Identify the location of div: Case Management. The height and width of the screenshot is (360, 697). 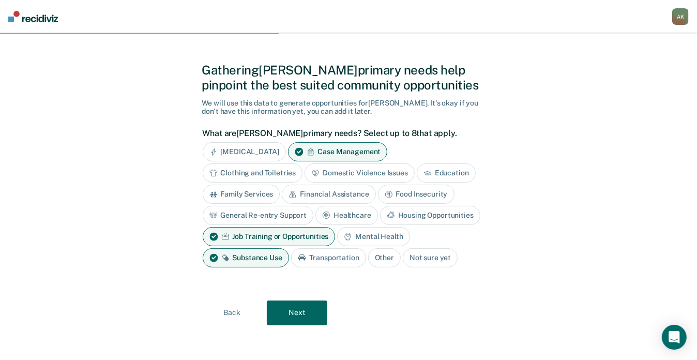
(338, 151).